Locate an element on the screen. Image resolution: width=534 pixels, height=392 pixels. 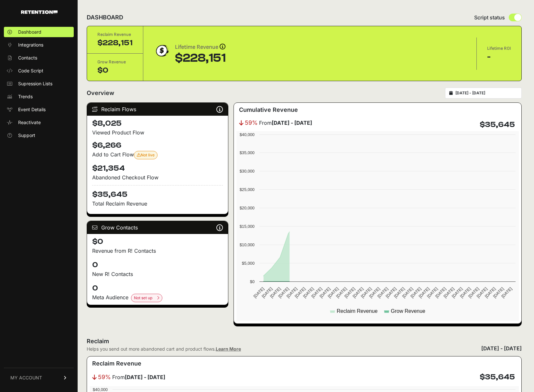
div: Lifetime Revenue is located at coordinates (200, 47).